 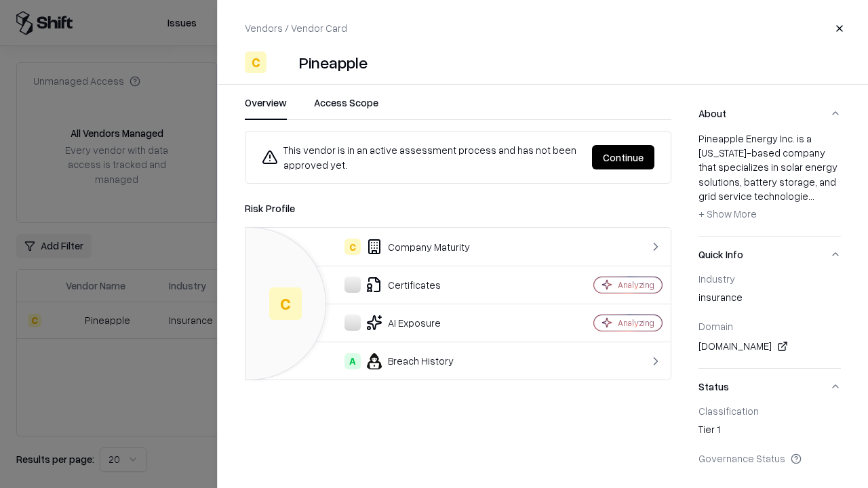 I want to click on div: Tier 1, so click(x=770, y=432).